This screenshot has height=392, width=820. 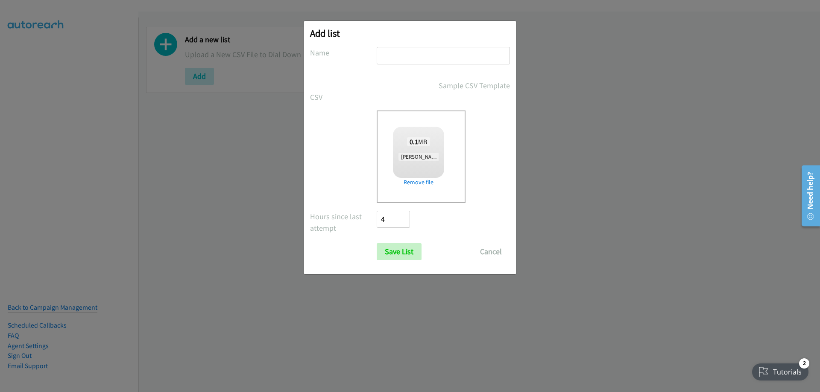 What do you see at coordinates (490, 252) in the screenshot?
I see `button: Cancel` at bounding box center [490, 252].